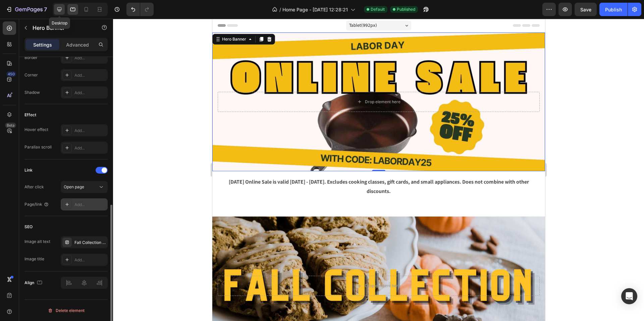 Image resolution: width=644 pixels, height=321 pixels. I want to click on div: Link, so click(29, 170).